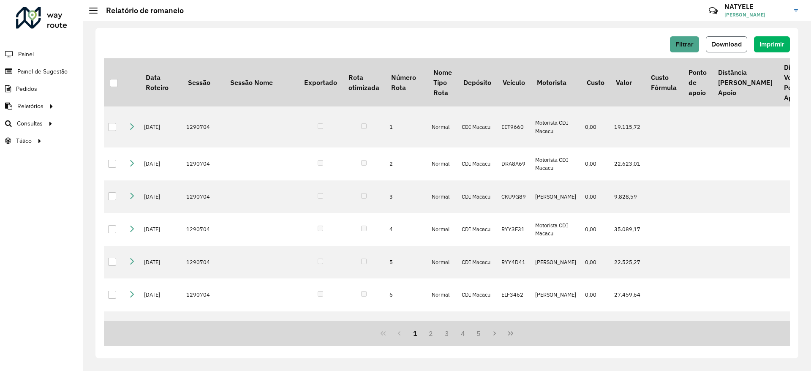 The height and width of the screenshot is (371, 811). I want to click on h2: Relatório de romaneio, so click(141, 11).